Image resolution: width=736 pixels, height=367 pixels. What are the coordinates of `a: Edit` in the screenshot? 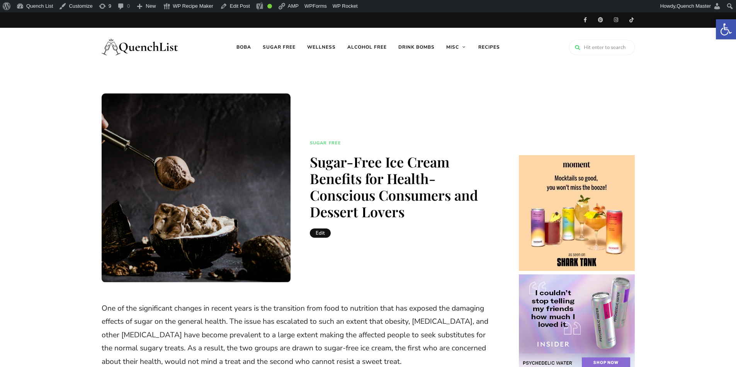 It's located at (320, 233).